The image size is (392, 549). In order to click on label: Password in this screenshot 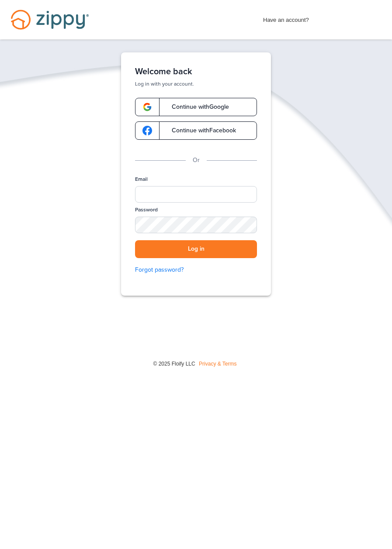, I will do `click(146, 210)`.